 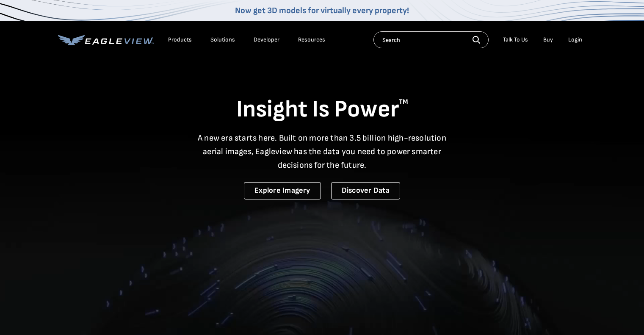 What do you see at coordinates (282, 191) in the screenshot?
I see `a: Explore Imagery` at bounding box center [282, 191].